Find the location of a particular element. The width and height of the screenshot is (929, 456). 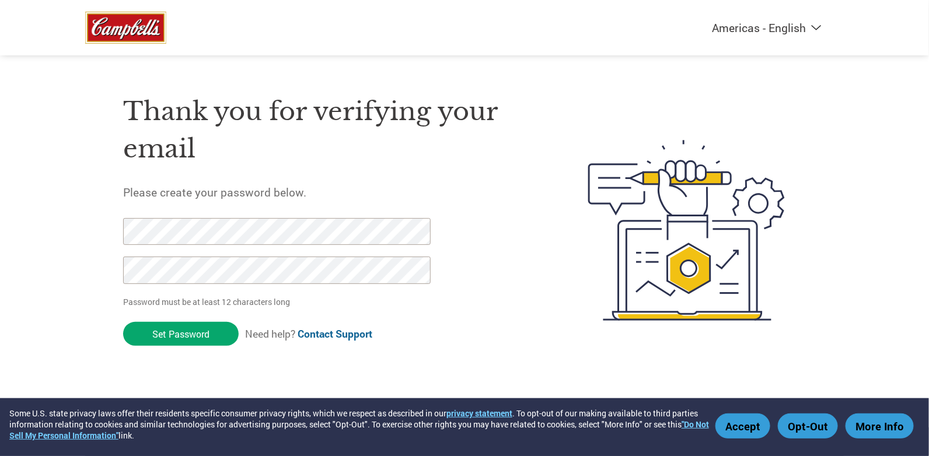

p: Password must be at least 12 characters long is located at coordinates (279, 302).